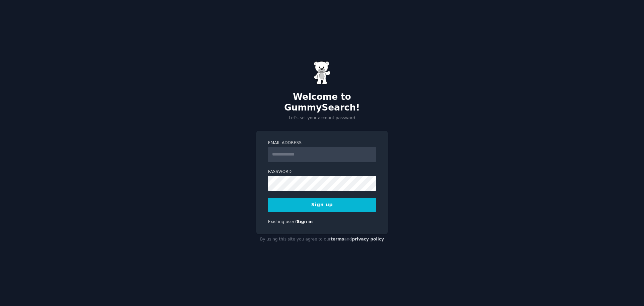 This screenshot has height=306, width=644. What do you see at coordinates (368, 240) in the screenshot?
I see `a: privacy policy` at bounding box center [368, 240].